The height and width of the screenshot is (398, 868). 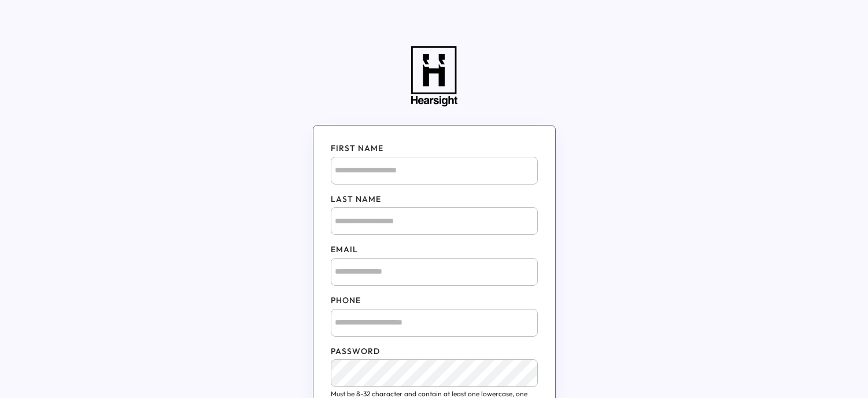 I want to click on div: EMAIL, so click(x=434, y=250).